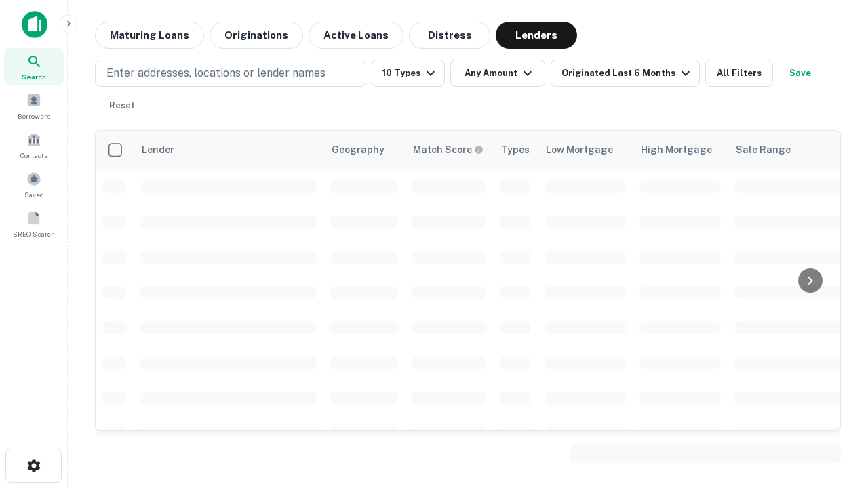  I want to click on div: Sale Range, so click(762, 150).